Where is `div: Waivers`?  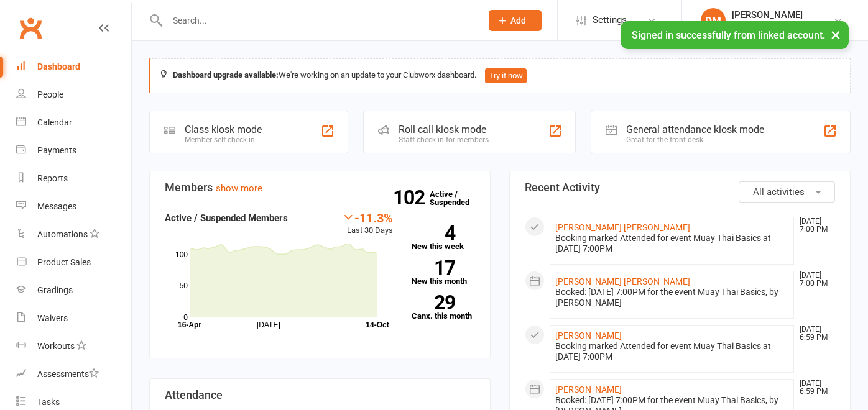
div: Waivers is located at coordinates (52, 318).